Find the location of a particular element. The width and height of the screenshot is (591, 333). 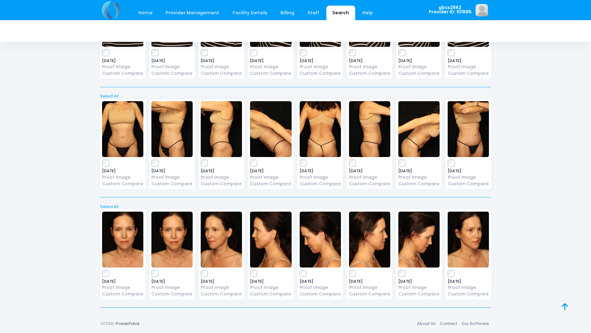

a: Billing is located at coordinates (287, 13).